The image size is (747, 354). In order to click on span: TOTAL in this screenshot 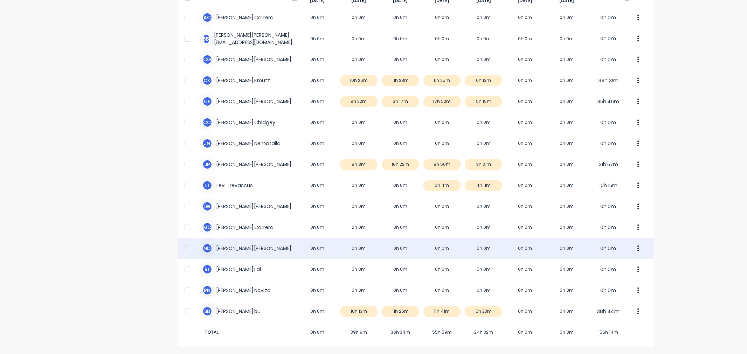, I will do `click(249, 333)`.